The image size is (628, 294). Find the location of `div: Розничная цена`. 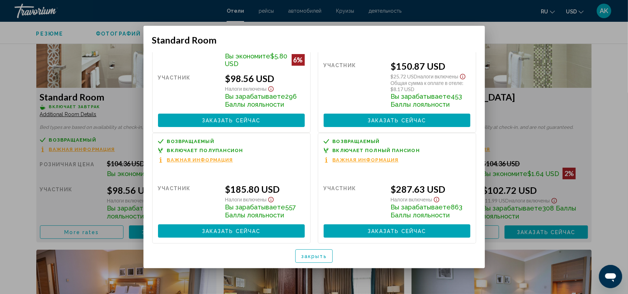

div: Розничная цена is located at coordinates (189, 56).